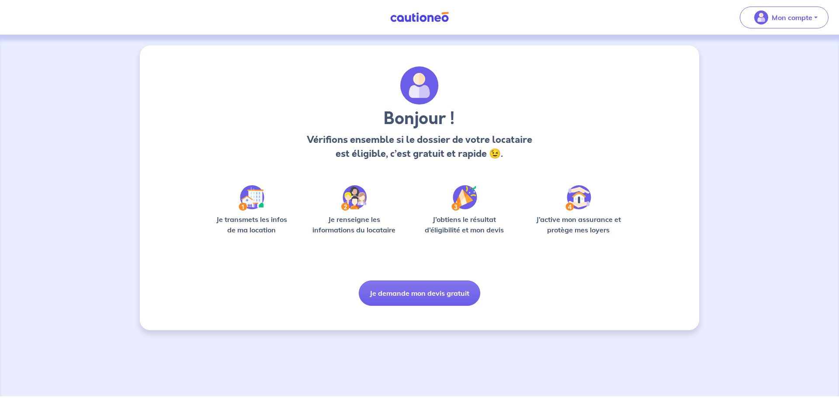  What do you see at coordinates (792, 17) in the screenshot?
I see `p: Mon compte` at bounding box center [792, 17].